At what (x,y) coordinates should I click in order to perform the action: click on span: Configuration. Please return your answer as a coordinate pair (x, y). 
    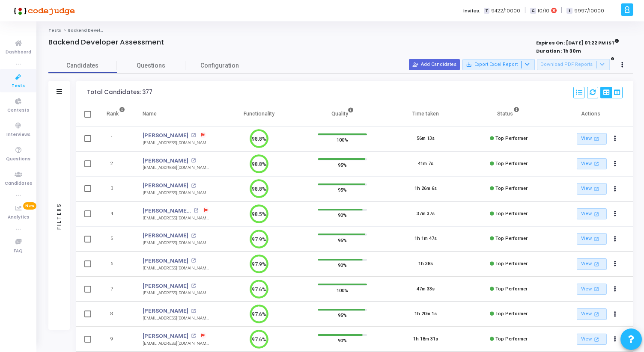
    Looking at the image, I should click on (220, 65).